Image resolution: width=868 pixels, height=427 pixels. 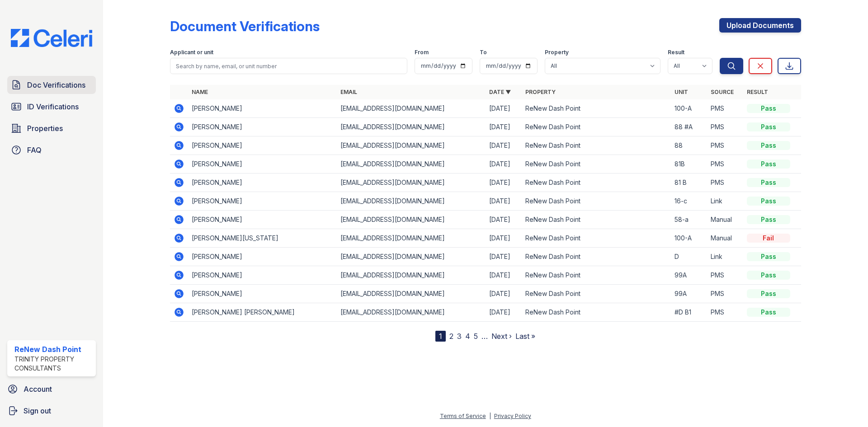 I want to click on a: Privacy Policy, so click(x=512, y=416).